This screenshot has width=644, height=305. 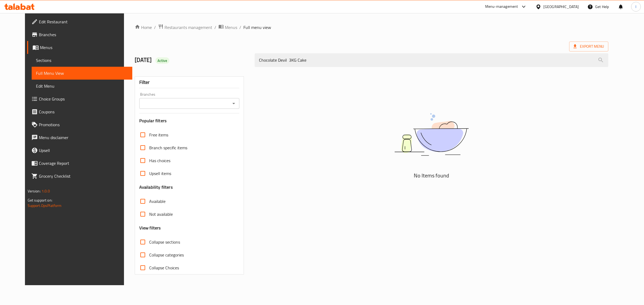 I want to click on a: Support.OpsPlatform, so click(x=45, y=206).